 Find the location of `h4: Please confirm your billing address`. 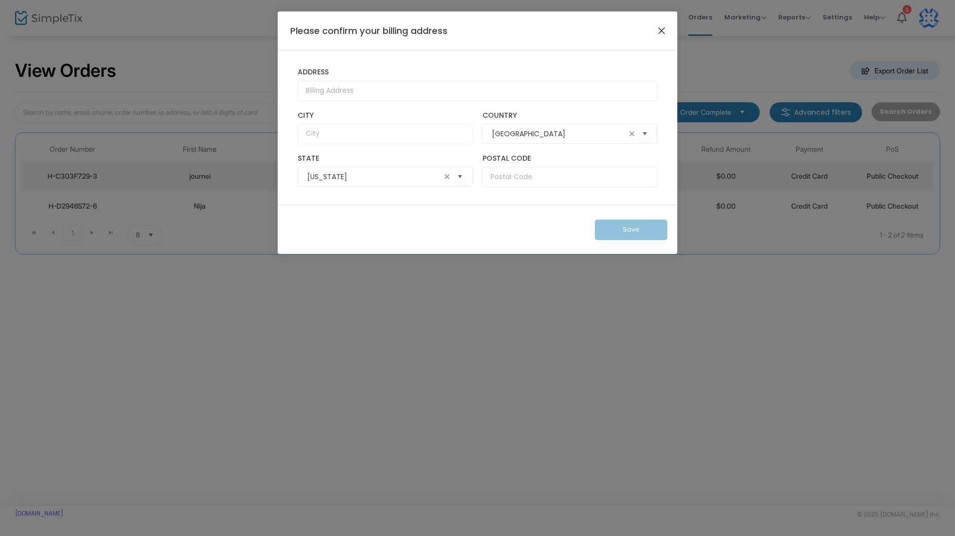

h4: Please confirm your billing address is located at coordinates (368, 30).